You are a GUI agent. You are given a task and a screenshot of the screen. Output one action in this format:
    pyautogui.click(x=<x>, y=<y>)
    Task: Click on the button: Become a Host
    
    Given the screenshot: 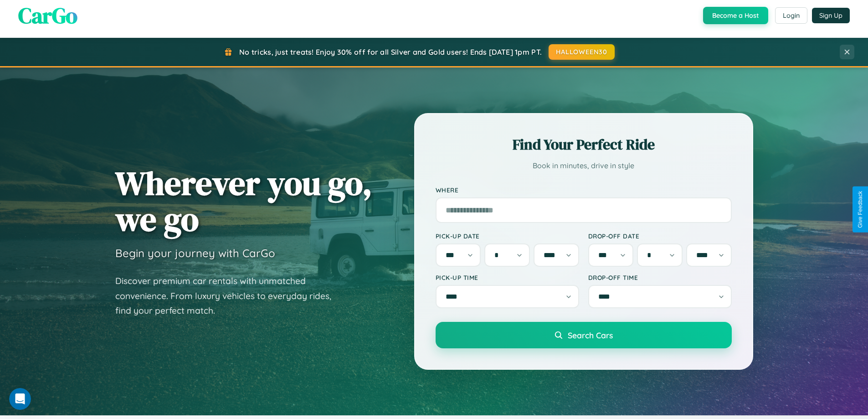 What is the action you would take?
    pyautogui.click(x=735, y=16)
    